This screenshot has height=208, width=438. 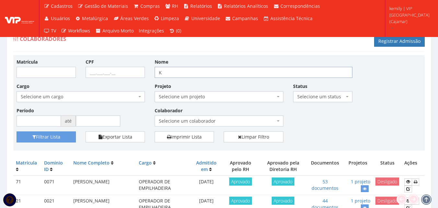 I want to click on span: Arquivo Morto, so click(x=118, y=30).